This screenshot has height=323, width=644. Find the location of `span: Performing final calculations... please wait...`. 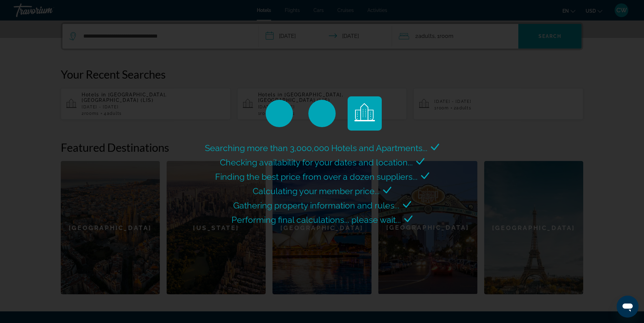

span: Performing final calculations... please wait... is located at coordinates (316, 220).